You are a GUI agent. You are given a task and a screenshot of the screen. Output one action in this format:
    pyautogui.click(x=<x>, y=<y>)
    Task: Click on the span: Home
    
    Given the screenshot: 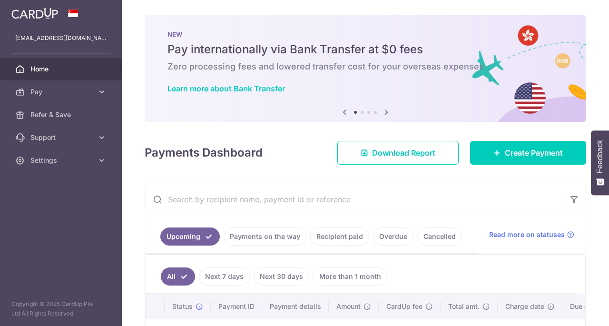 What is the action you would take?
    pyautogui.click(x=62, y=69)
    